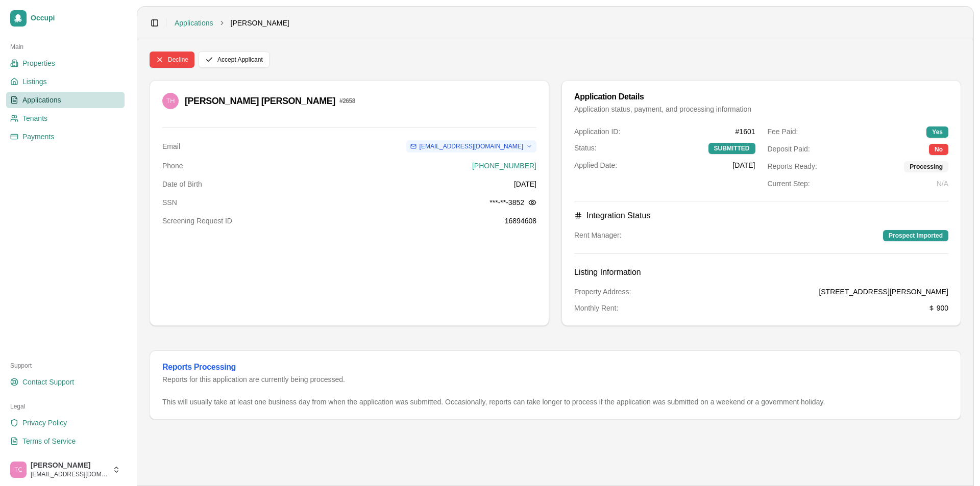 This screenshot has height=486, width=980. What do you see at coordinates (347, 101) in the screenshot?
I see `span: # 2658` at bounding box center [347, 101].